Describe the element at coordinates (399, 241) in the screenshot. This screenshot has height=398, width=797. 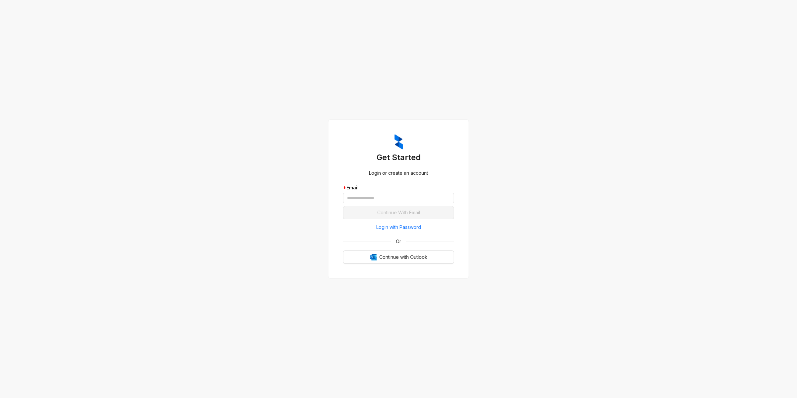
I see `span: Or` at that location.